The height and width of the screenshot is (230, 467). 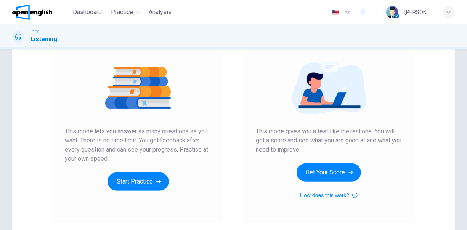 What do you see at coordinates (138, 182) in the screenshot?
I see `button: Start Practice` at bounding box center [138, 182].